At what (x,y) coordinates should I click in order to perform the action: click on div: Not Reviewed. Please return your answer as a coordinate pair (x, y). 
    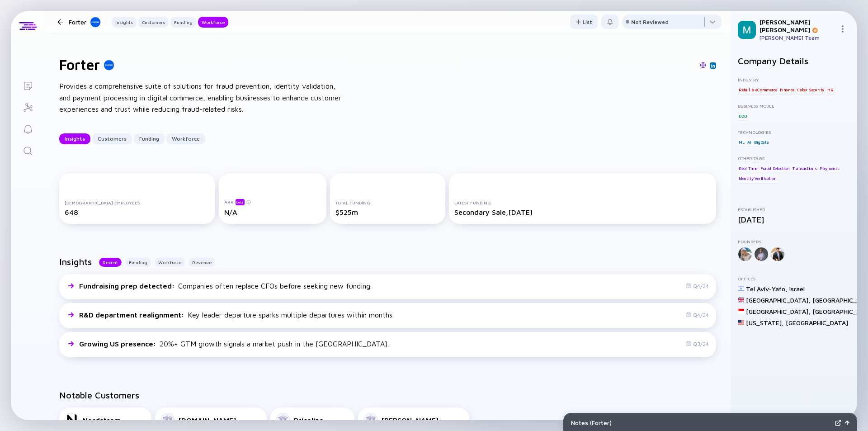
    Looking at the image, I should click on (650, 22).